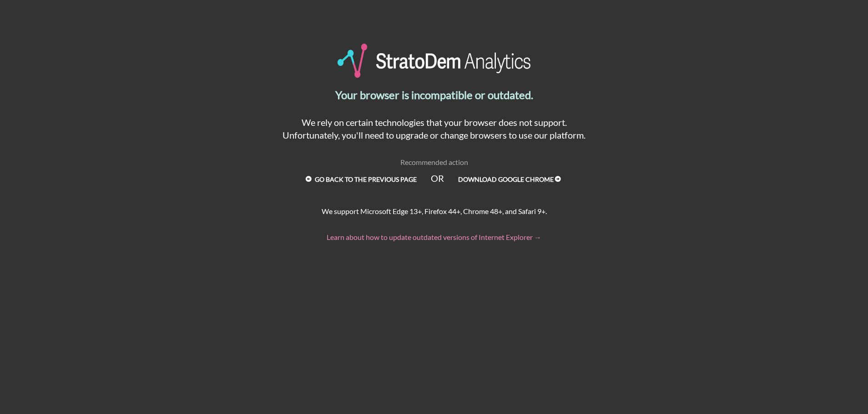  Describe the element at coordinates (434, 95) in the screenshot. I see `strong: Your browser is incompatible or outdated.` at that location.